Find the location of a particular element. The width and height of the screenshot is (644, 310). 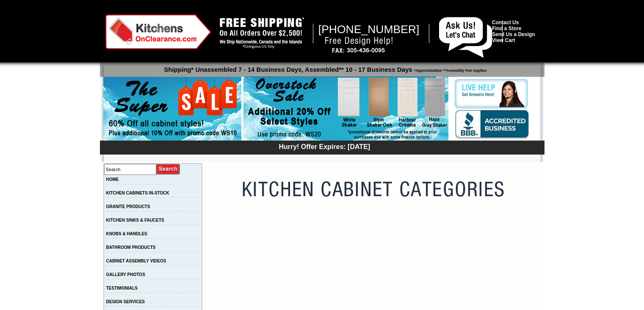

span: *Approximation **Assembly Fee Applies is located at coordinates (450, 70).